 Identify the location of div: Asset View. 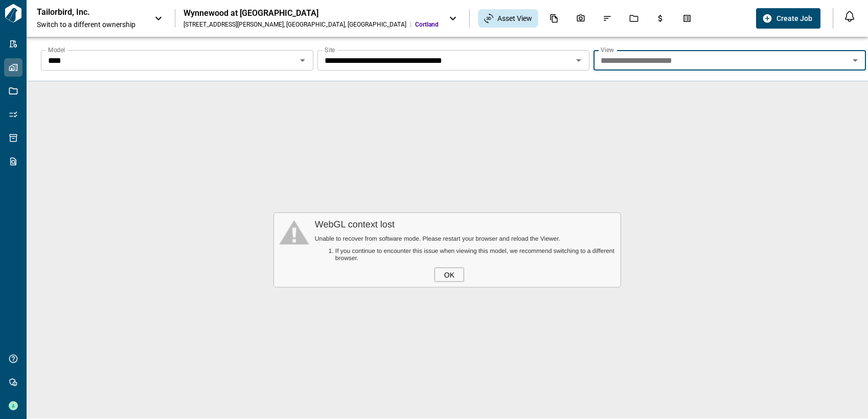
(508, 18).